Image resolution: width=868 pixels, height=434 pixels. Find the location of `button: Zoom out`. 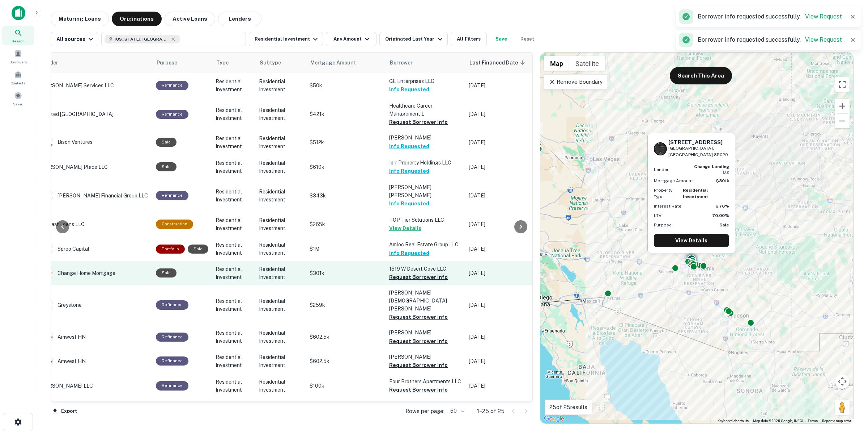

button: Zoom out is located at coordinates (843, 121).